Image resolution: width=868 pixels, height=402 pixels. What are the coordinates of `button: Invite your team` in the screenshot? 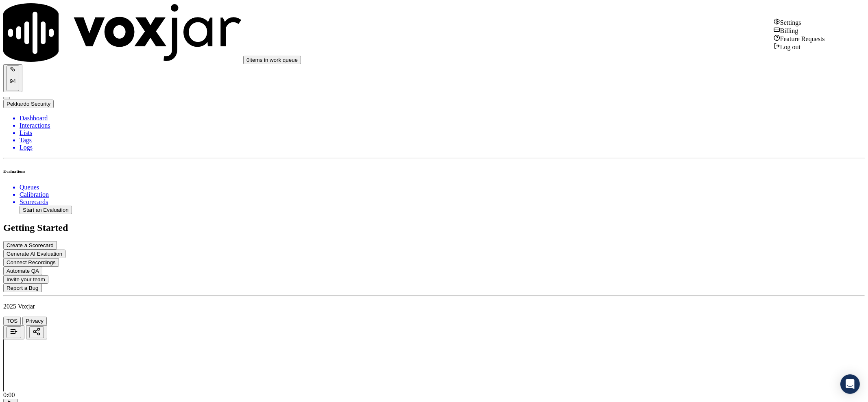 It's located at (25, 279).